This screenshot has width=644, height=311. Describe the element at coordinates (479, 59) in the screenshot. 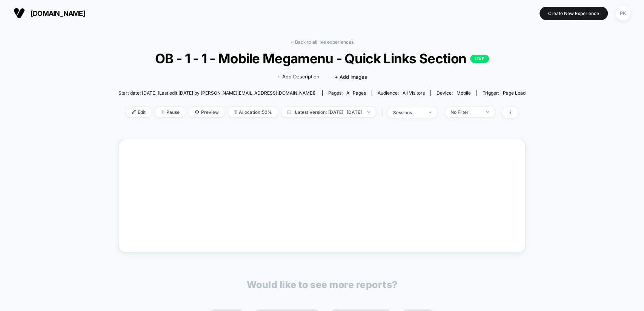

I see `p: LIVE` at that location.